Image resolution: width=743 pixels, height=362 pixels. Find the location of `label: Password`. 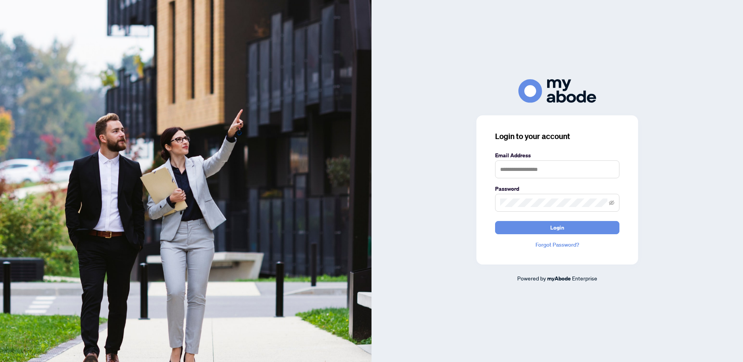

label: Password is located at coordinates (557, 189).